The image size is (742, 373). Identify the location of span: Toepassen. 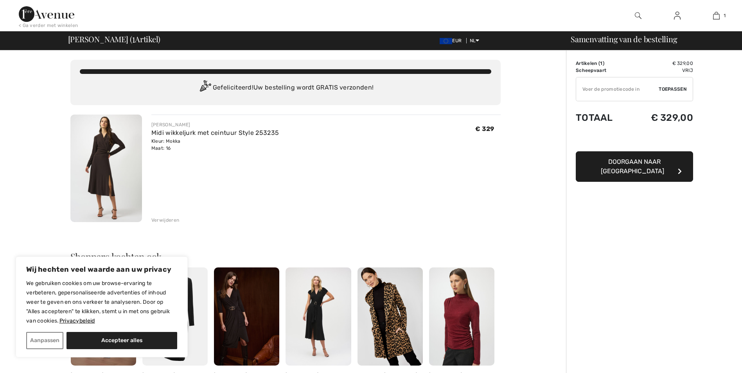
(673, 89).